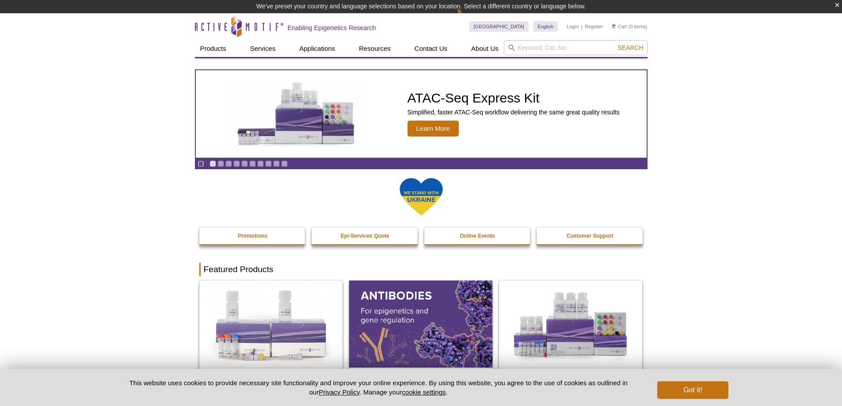 This screenshot has height=406, width=842. What do you see at coordinates (590, 236) in the screenshot?
I see `strong: Customer Support` at bounding box center [590, 236].